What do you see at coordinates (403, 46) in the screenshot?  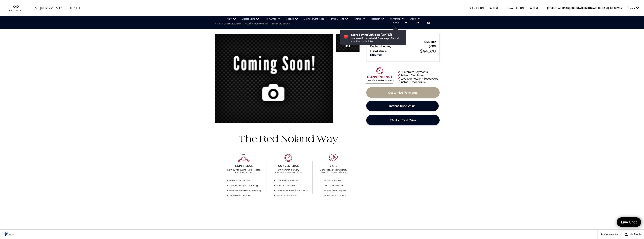 I see `a: Dealer Handling $689` at bounding box center [403, 46].